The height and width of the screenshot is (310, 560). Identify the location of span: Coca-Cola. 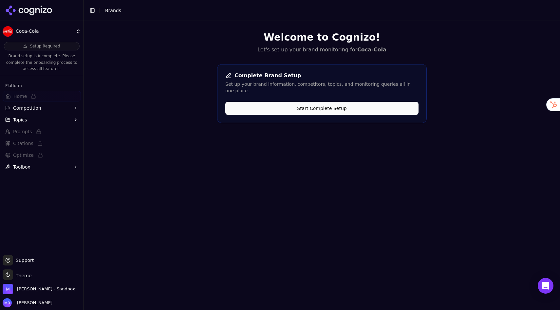
(44, 31).